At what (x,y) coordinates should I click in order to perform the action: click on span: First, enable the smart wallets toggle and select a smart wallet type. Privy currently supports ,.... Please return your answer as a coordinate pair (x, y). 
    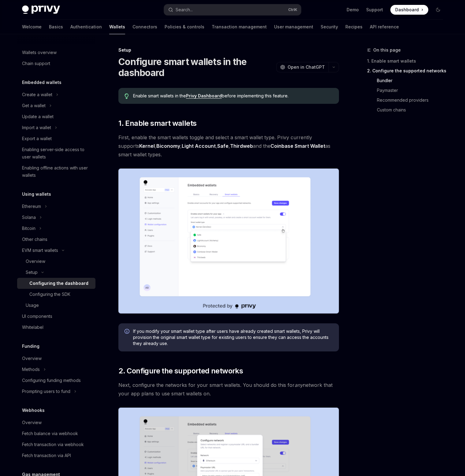
    Looking at the image, I should click on (229, 146).